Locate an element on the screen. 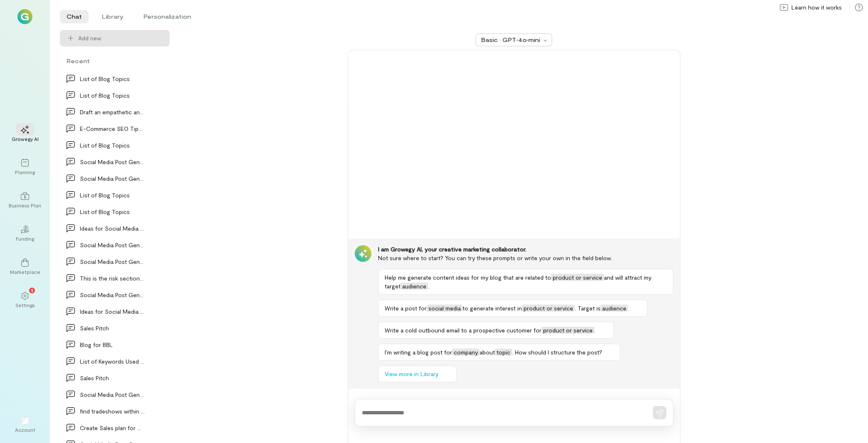  a: Marketplace is located at coordinates (25, 267).